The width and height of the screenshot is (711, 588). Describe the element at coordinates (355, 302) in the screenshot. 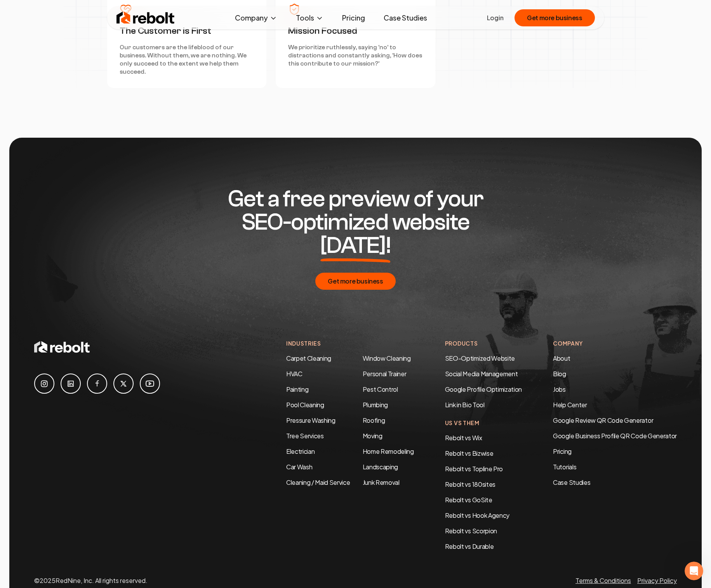

I see `img: Footer construction` at that location.